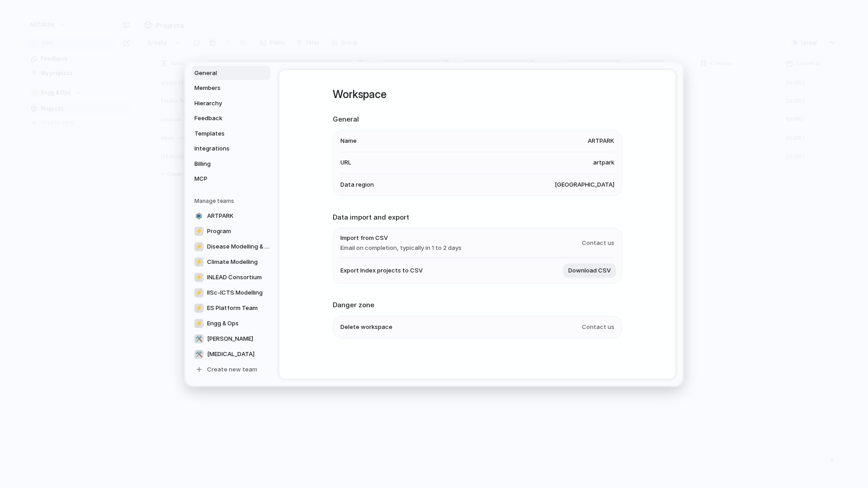 The height and width of the screenshot is (488, 868). What do you see at coordinates (223, 118) in the screenshot?
I see `span: Feedback` at bounding box center [223, 118].